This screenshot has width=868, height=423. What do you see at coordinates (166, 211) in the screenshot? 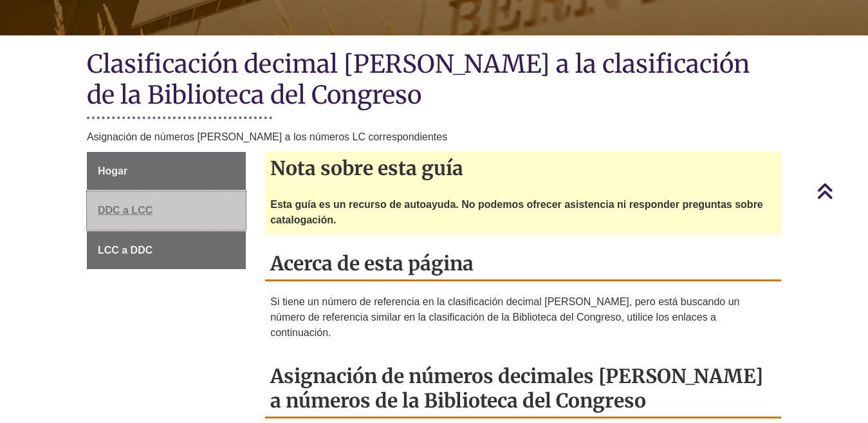
I see `a: DDC a LCC` at bounding box center [166, 211].